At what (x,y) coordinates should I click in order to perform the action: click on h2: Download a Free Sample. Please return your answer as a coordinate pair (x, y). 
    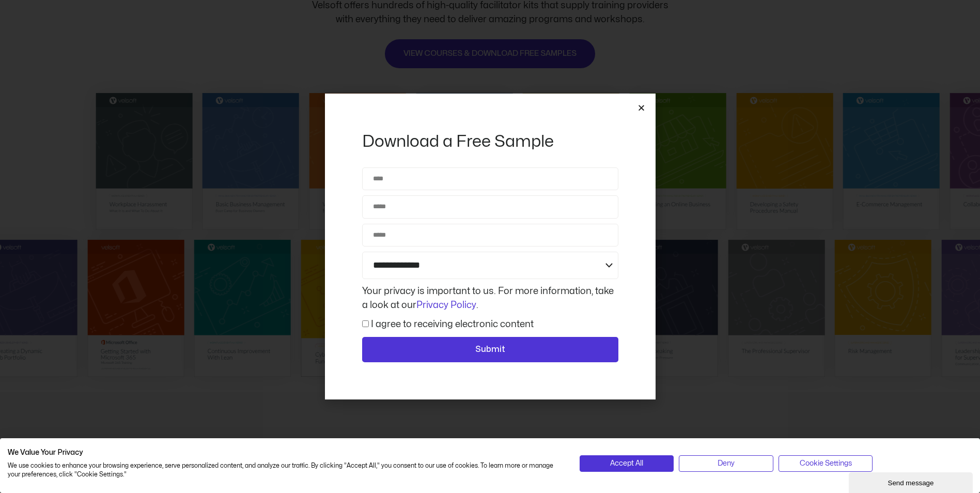
    Looking at the image, I should click on (490, 142).